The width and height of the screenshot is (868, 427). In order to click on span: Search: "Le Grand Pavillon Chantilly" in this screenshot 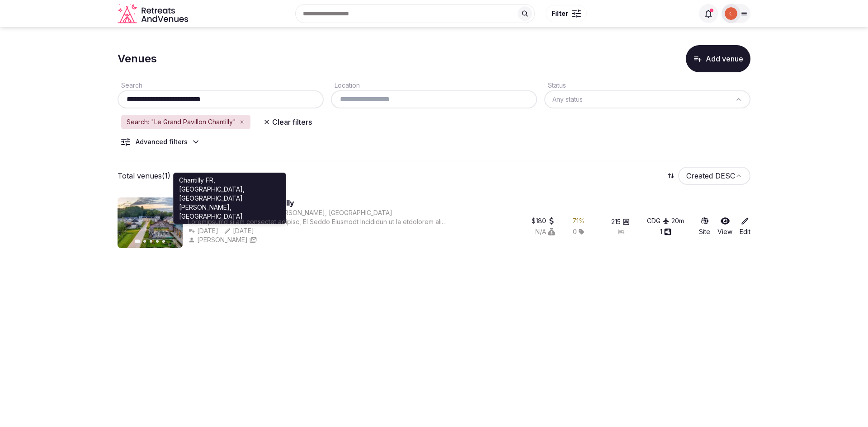, I will do `click(181, 122)`.